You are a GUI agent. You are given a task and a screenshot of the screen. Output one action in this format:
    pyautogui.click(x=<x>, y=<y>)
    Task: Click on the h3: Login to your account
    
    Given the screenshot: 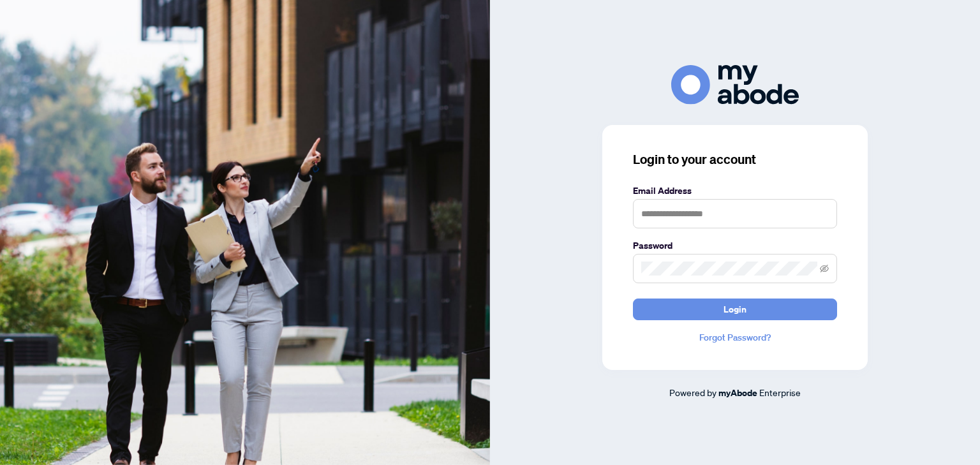 What is the action you would take?
    pyautogui.click(x=735, y=159)
    